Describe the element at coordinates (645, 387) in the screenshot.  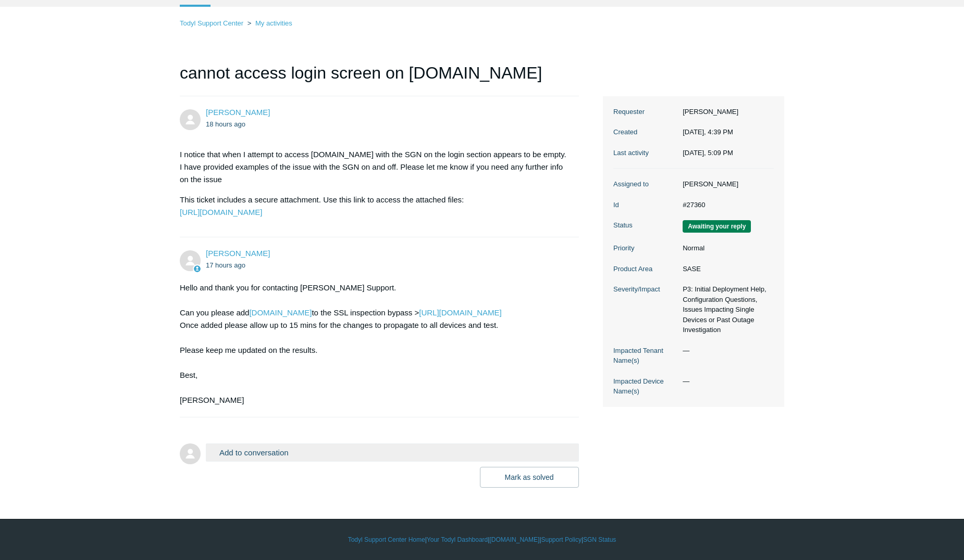
I see `dt: Impacted Device Name(s)` at that location.